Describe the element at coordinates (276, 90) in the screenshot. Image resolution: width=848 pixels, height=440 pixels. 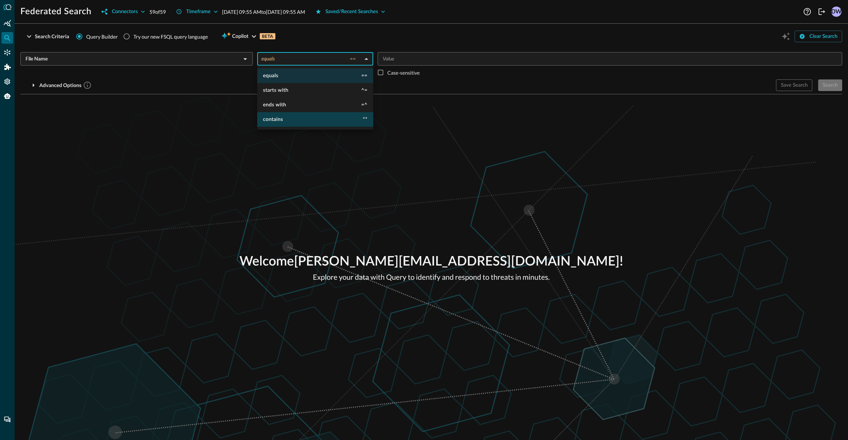
I see `span: starts with` at that location.